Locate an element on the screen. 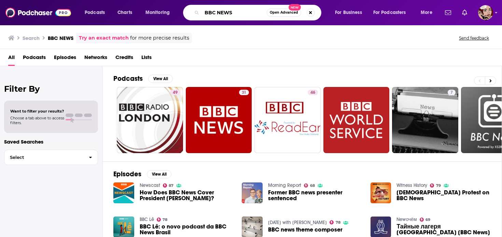 The image size is (502, 237). span: Monitoring is located at coordinates (157, 13).